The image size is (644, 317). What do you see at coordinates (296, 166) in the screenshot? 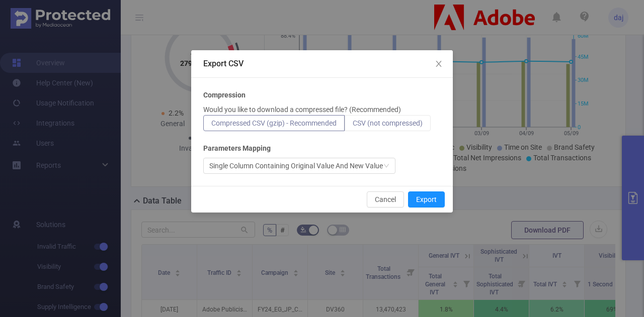
I see `div: Single Column Containing Original Value And New Value` at bounding box center [296, 166].